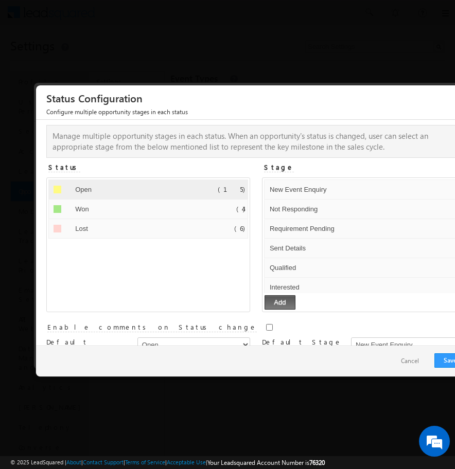  I want to click on a: Terms of Service, so click(145, 462).